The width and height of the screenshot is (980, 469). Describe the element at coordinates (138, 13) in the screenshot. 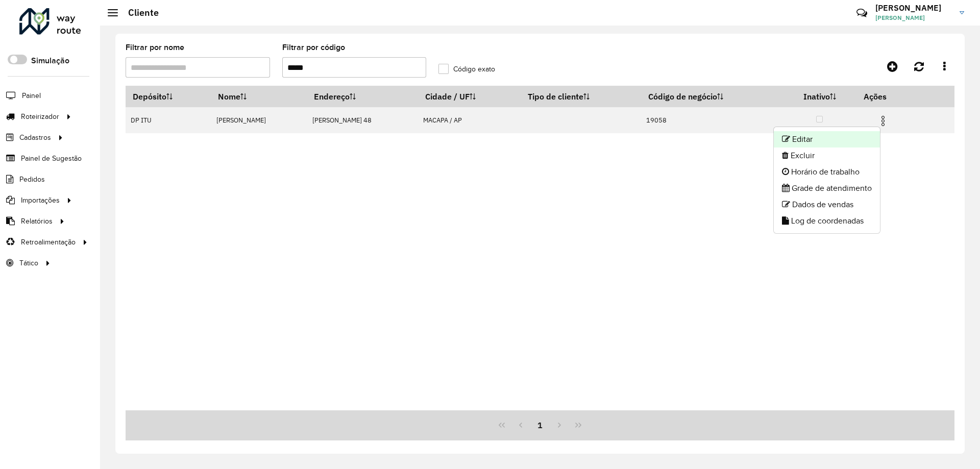

I see `h2: Cliente` at that location.